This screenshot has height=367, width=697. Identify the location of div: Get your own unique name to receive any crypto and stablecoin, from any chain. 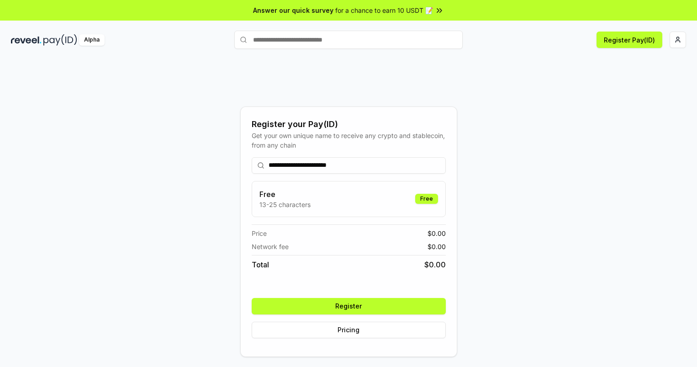
(349, 140).